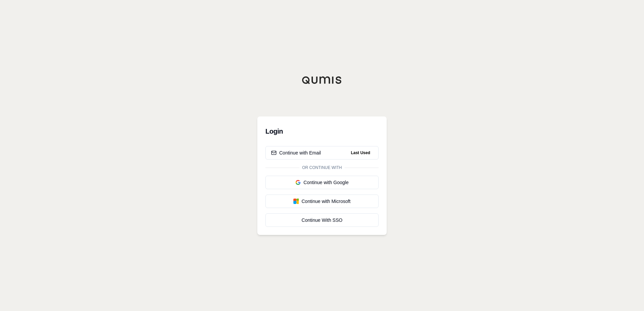  I want to click on span: Last Used, so click(360, 153).